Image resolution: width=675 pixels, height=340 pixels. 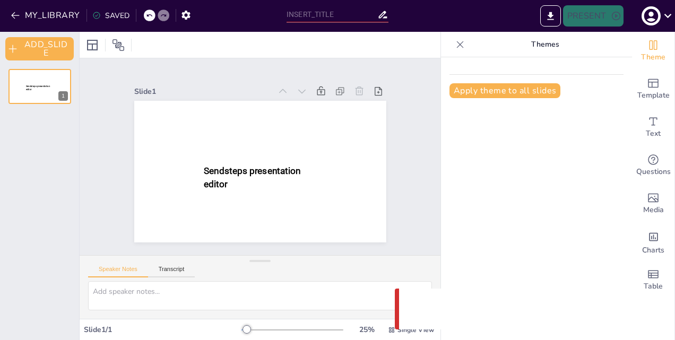 What do you see at coordinates (593, 16) in the screenshot?
I see `button: PRESENT` at bounding box center [593, 16].